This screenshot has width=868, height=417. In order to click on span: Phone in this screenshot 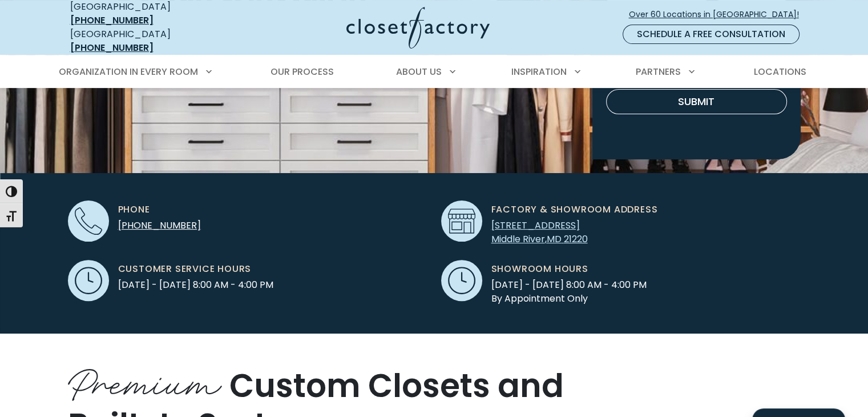, I will do `click(134, 210)`.